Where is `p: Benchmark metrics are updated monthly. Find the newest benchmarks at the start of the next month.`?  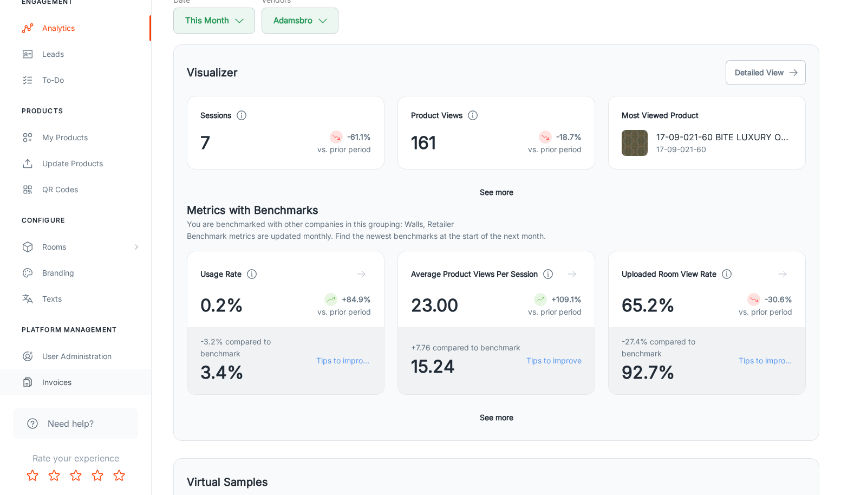 p: Benchmark metrics are updated monthly. Find the newest benchmarks at the start of the next month. is located at coordinates (496, 236).